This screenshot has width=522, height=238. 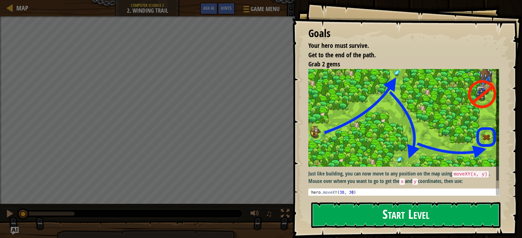 What do you see at coordinates (399, 64) in the screenshot?
I see `li: Grab 2 gems` at bounding box center [399, 64].